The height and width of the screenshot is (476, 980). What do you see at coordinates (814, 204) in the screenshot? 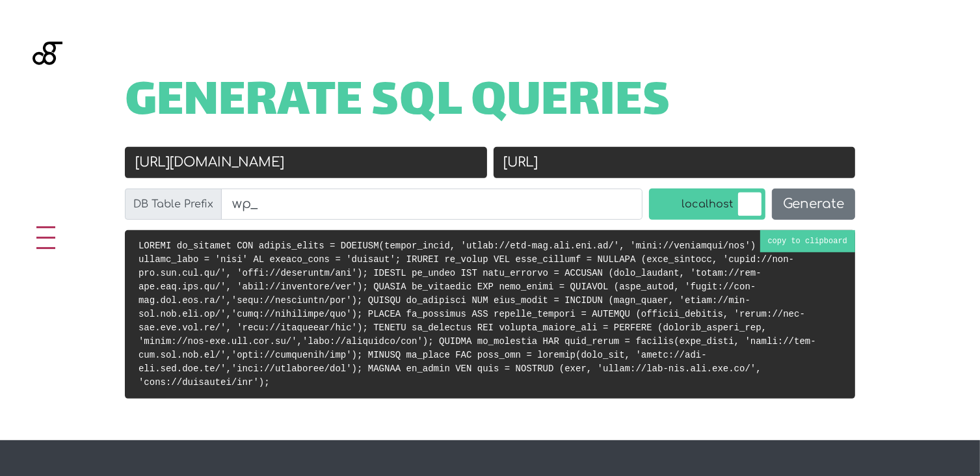
I see `button: Generate` at bounding box center [814, 204].